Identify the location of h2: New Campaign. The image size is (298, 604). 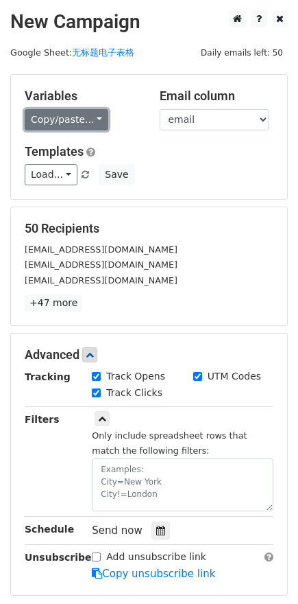
(149, 22).